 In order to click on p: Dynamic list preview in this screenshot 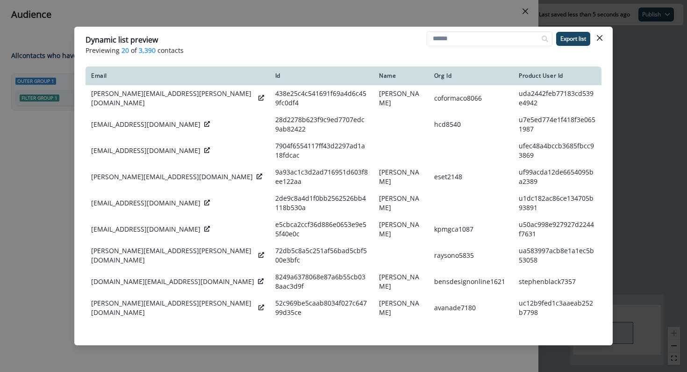, I will do `click(122, 40)`.